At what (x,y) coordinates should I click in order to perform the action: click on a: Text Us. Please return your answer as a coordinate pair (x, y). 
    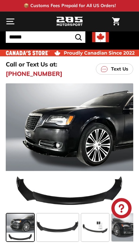
    Looking at the image, I should click on (114, 69).